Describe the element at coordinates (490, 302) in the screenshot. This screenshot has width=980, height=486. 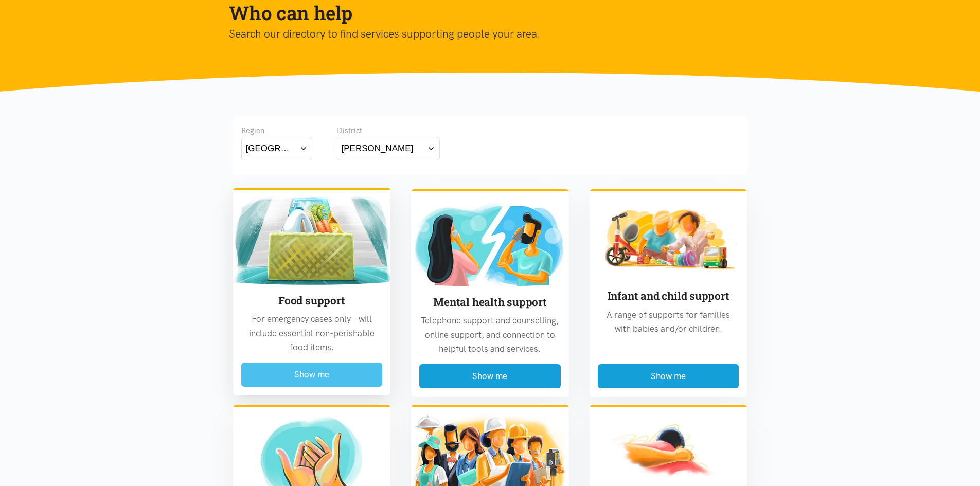
I see `h3: Mental health support` at that location.